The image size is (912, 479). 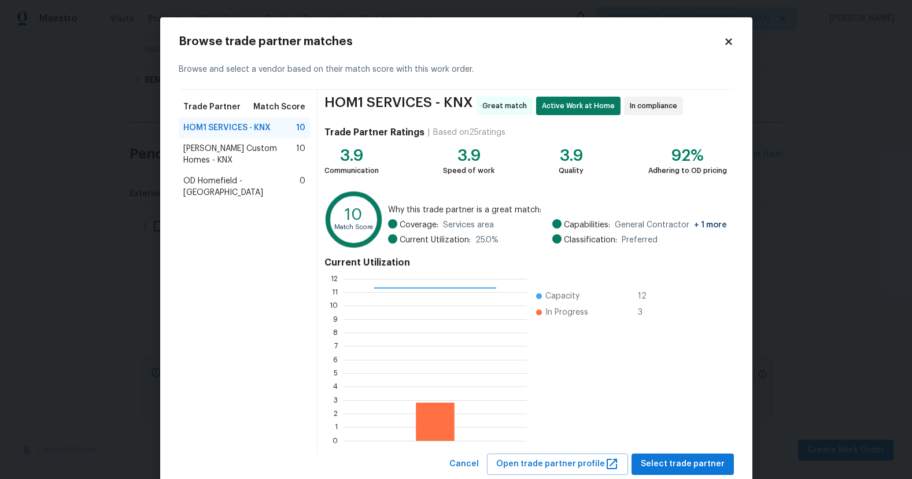 I want to click on h4: Trade Partner Ratings, so click(x=374, y=132).